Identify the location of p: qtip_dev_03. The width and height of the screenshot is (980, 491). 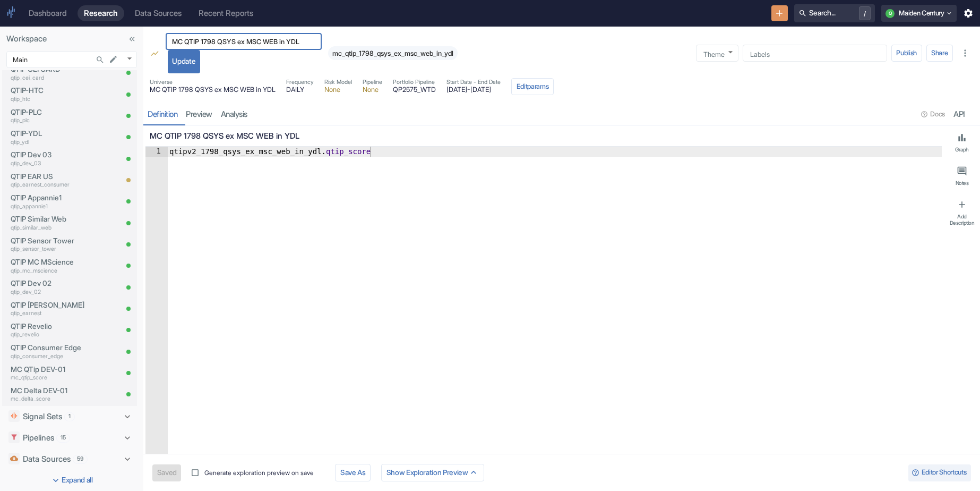
(49, 164).